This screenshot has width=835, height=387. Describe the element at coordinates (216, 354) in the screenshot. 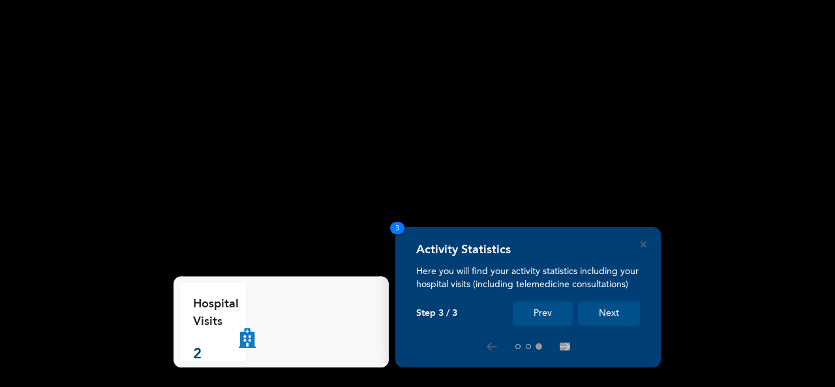

I see `p: 2` at that location.